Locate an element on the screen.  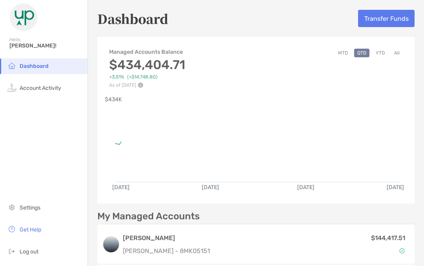
span: Get Help is located at coordinates (30, 230).